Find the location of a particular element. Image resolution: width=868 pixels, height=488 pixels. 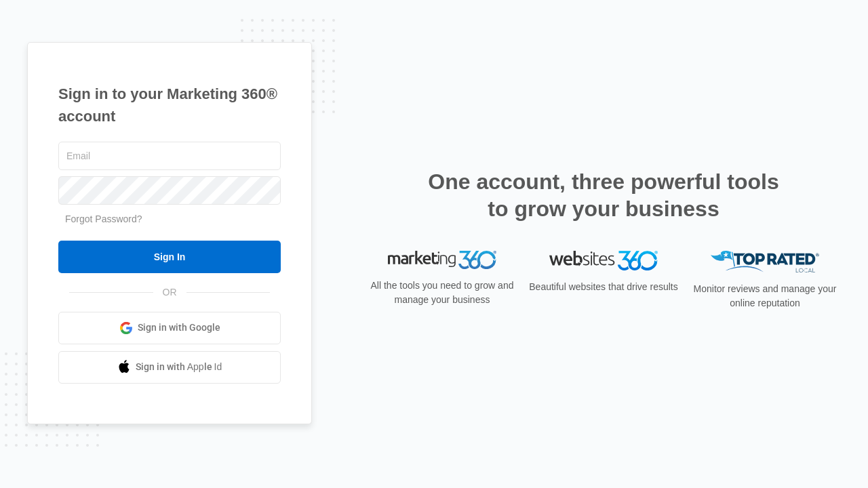

img: Marketing 360 is located at coordinates (442, 260).